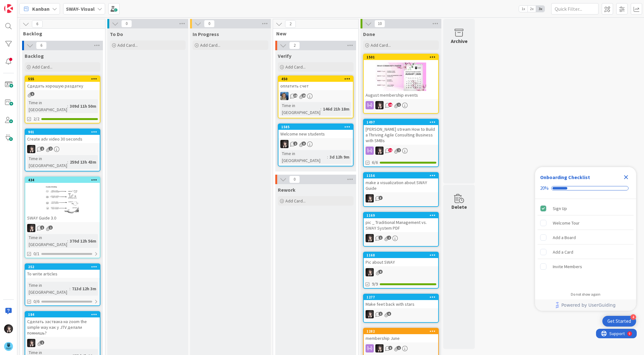  Describe the element at coordinates (295, 179) in the screenshot. I see `span: 0` at that location.